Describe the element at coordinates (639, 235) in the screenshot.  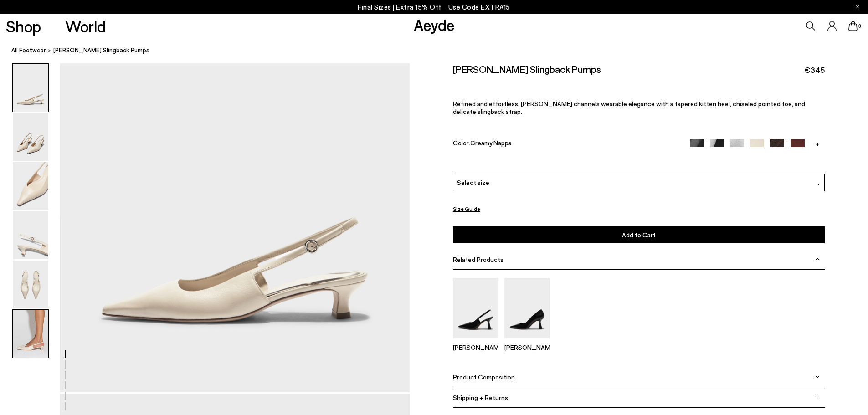
I see `span: Add to Cart` at that location.